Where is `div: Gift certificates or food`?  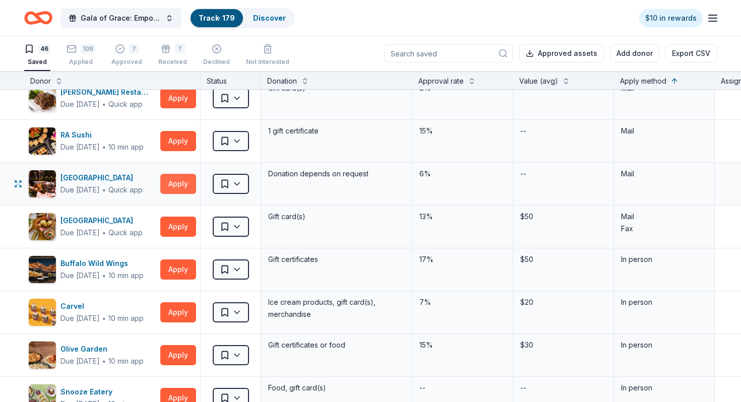
div: Gift certificates or food is located at coordinates (336, 345).